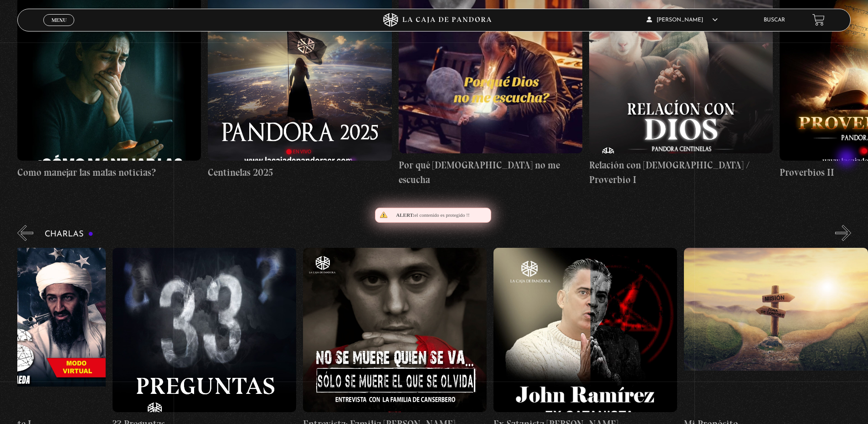 This screenshot has width=868, height=424. I want to click on h4: Como manejar las malas noticias?, so click(109, 173).